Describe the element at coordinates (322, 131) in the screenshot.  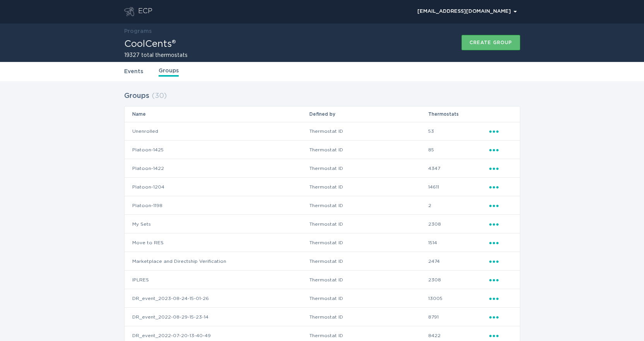
I see `tr: 28136b405b6a341afefaecf4a2cc3d9e3cfb9a12` at that location.